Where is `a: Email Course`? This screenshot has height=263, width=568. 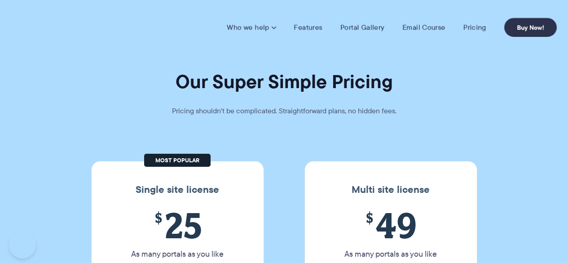 a: Email Course is located at coordinates (424, 27).